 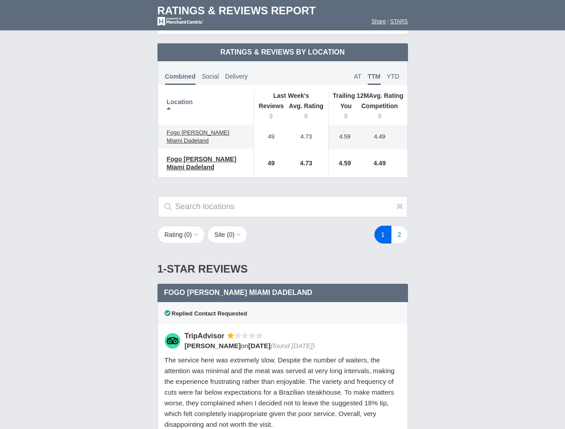 I want to click on span: Delivery, so click(x=236, y=76).